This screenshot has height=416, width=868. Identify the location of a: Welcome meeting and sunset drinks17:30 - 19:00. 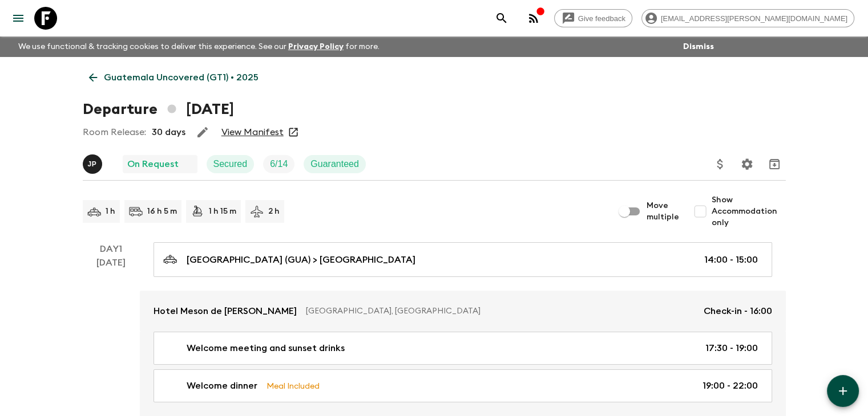
(463, 349).